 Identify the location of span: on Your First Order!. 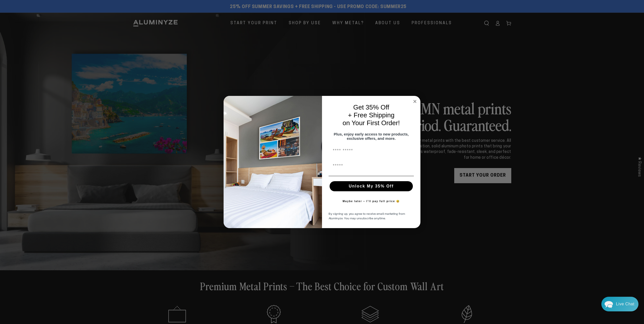
(371, 123).